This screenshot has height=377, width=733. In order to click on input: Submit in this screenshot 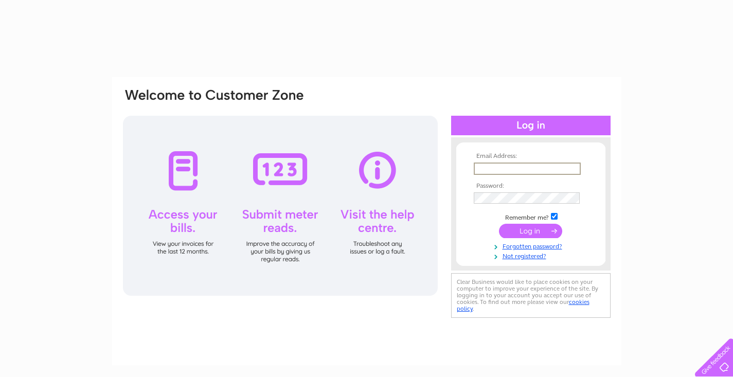, I will do `click(530, 231)`.